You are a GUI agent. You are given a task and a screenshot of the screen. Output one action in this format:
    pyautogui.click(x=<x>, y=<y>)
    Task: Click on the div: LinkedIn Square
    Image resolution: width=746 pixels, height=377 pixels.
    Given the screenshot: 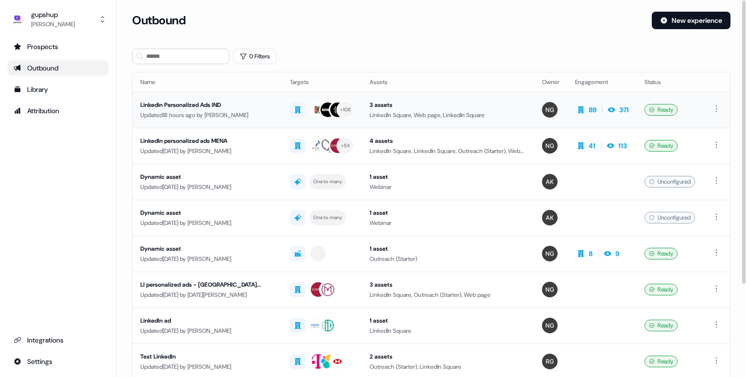 What is the action you would take?
    pyautogui.click(x=448, y=331)
    